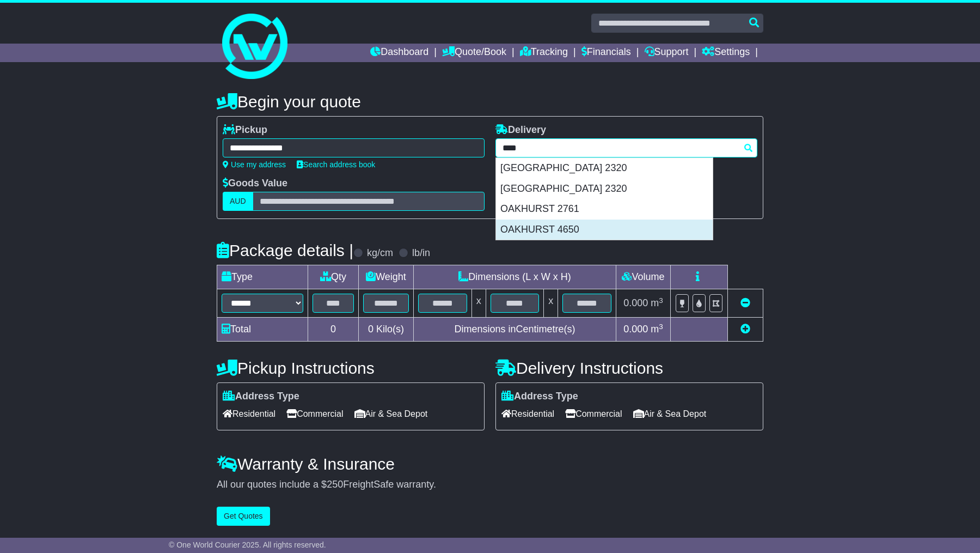  Describe the element at coordinates (604, 209) in the screenshot. I see `div: OAKHURST 2761` at that location.